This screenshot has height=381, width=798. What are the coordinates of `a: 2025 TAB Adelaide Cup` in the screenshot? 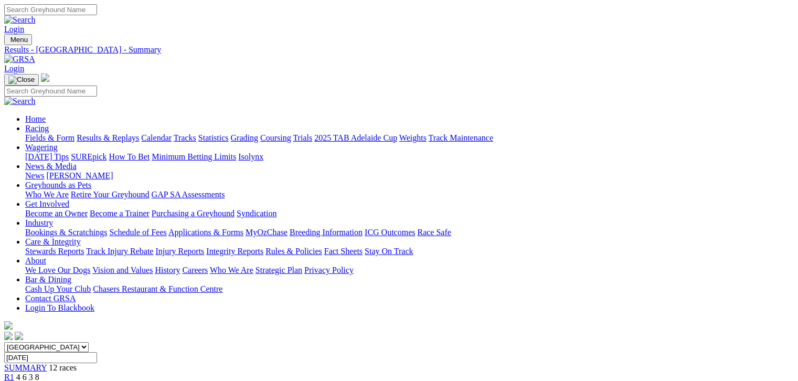 It's located at (356, 137).